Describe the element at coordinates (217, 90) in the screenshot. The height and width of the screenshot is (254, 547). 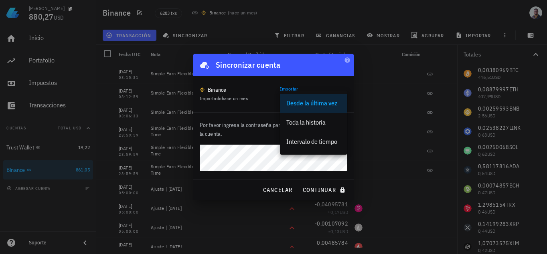
I see `div: Binance` at that location.